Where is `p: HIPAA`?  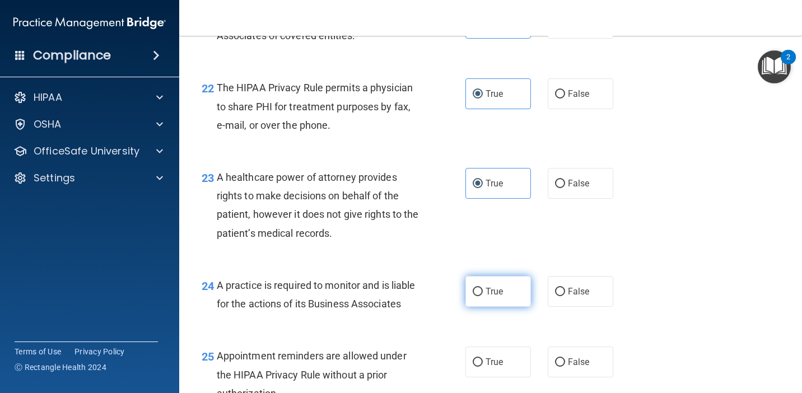
p: HIPAA is located at coordinates (48, 97).